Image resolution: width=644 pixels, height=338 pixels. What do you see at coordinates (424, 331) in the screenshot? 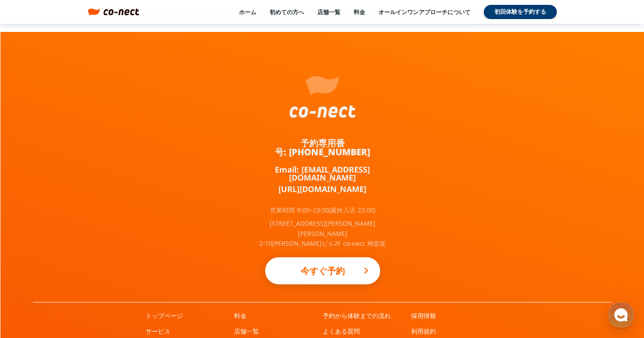
I see `a: 利用規約` at bounding box center [424, 331].